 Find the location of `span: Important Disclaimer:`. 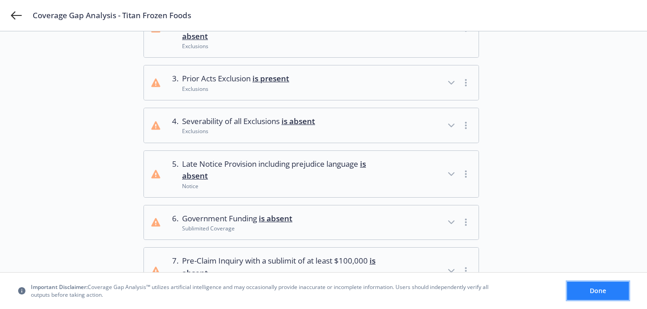

span: Important Disclaimer: is located at coordinates (59, 286).